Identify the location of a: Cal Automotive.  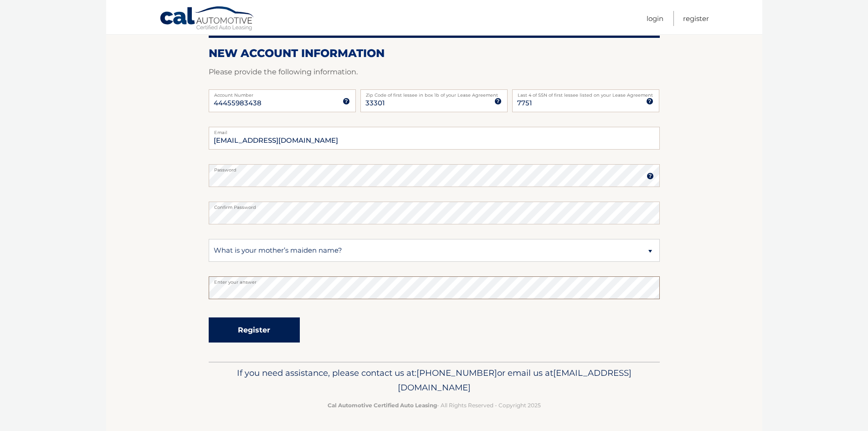
(207, 19).